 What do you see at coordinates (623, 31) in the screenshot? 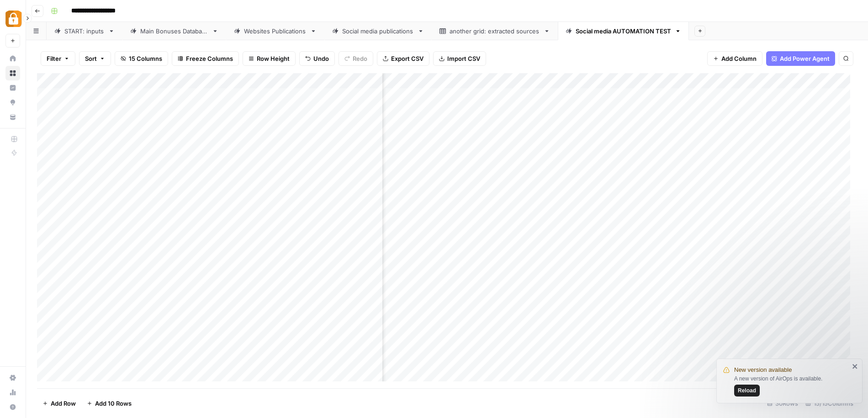
I see `a: Social media AUTOMATION TEST` at bounding box center [623, 31].